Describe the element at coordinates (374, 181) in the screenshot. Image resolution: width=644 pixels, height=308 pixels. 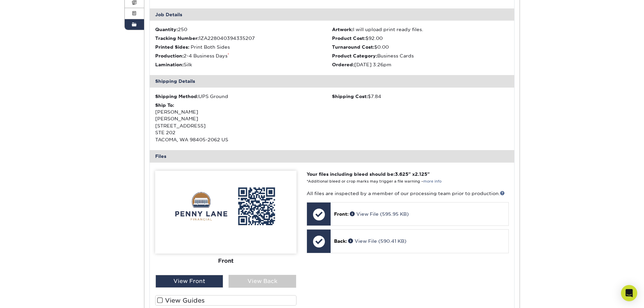
I see `small: *Additional bleed or crop marks may trigger a file warning –` at that location.